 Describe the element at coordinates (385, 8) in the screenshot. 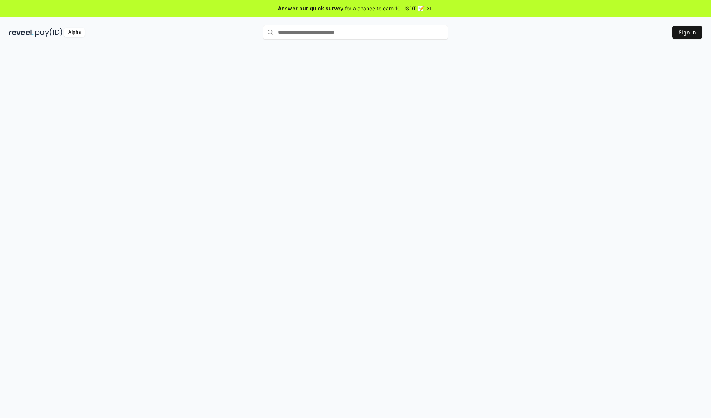

I see `span: for a chance to earn 10 USDT 📝` at that location.